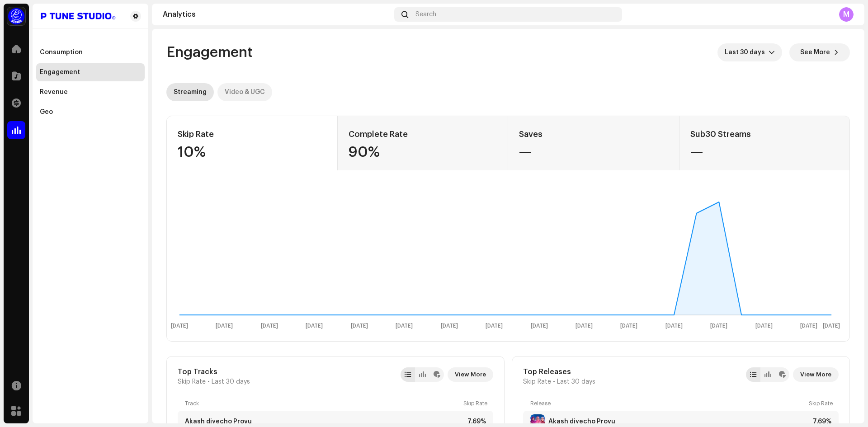 The width and height of the screenshot is (868, 427). Describe the element at coordinates (277, 14) in the screenshot. I see `div: Analytics` at that location.